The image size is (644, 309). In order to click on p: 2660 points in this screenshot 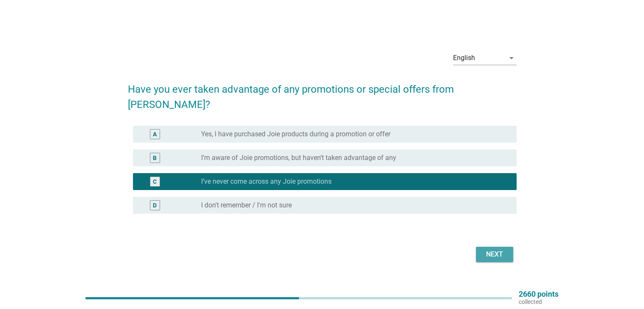, I will do `click(539, 294)`.